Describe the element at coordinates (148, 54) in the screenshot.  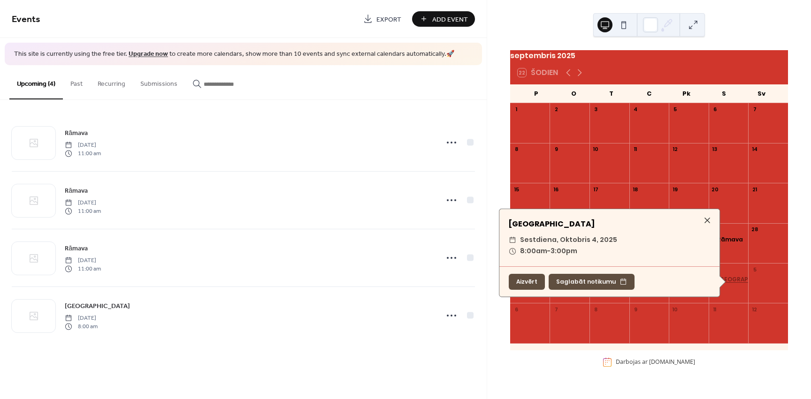
I see `a: Upgrade now` at that location.